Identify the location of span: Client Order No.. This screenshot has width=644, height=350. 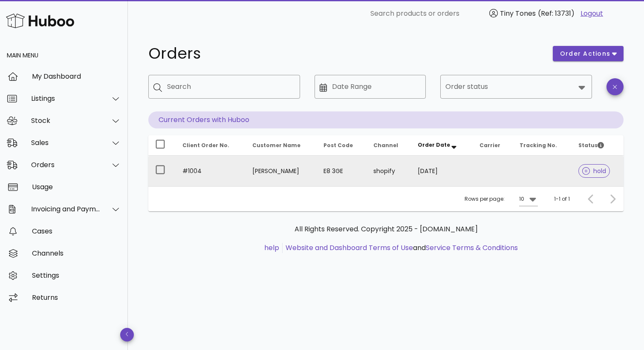
(206, 145).